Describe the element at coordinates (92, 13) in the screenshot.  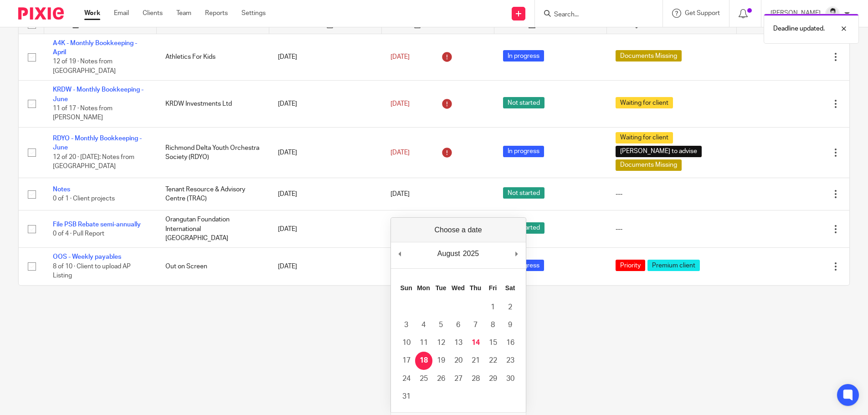
I see `a: Work` at that location.